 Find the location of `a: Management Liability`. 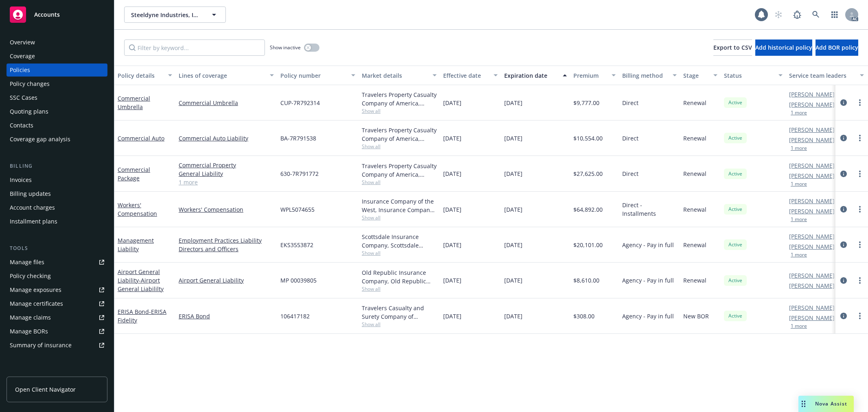

a: Management Liability is located at coordinates (136, 245).